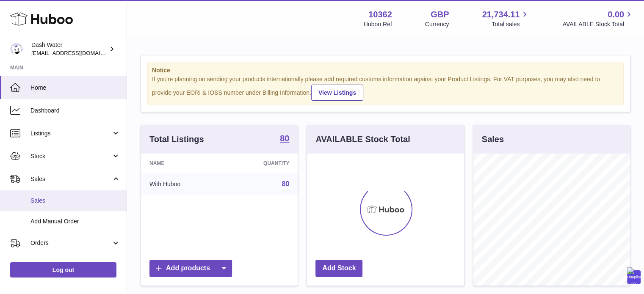 The image size is (644, 294). I want to click on strong: 10362, so click(380, 14).